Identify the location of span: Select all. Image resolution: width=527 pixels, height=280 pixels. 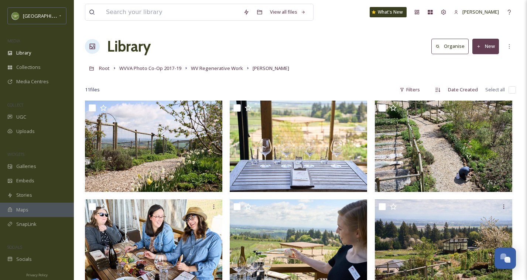
(495, 90).